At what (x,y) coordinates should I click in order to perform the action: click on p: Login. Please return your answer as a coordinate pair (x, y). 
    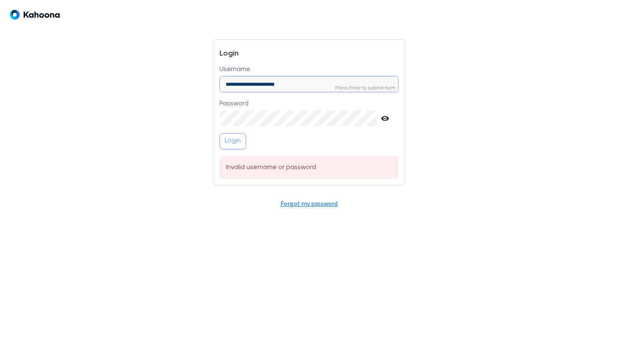
    Looking at the image, I should click on (232, 141).